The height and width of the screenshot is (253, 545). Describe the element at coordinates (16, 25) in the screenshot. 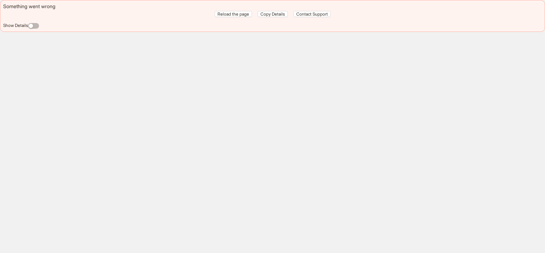

I see `label: Show Details` at that location.